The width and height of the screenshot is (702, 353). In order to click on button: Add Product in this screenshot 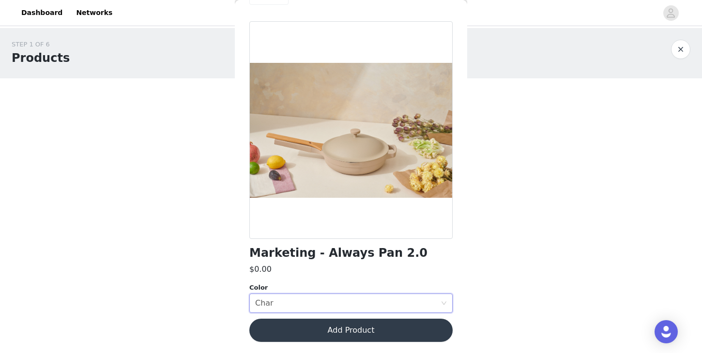, I will do `click(351, 330)`.